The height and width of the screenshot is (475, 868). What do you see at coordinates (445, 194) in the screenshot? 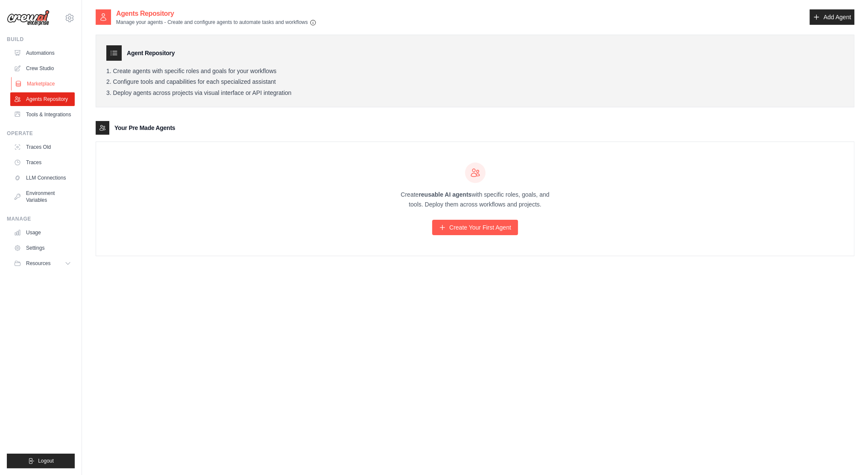
I see `strong: reusable AI agents` at bounding box center [445, 194].